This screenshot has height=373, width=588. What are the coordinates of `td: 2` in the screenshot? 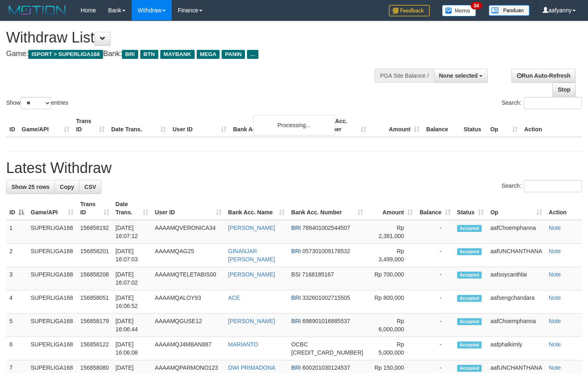 It's located at (17, 256).